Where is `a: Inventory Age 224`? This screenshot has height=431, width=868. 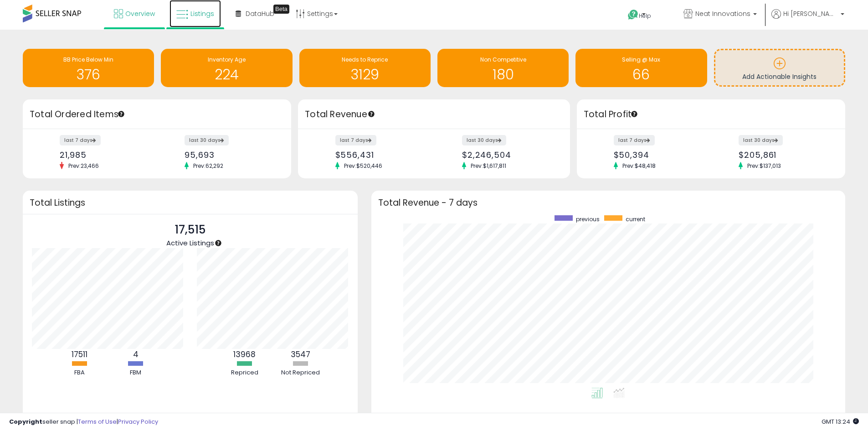
a: Inventory Age 224 is located at coordinates (227, 68).